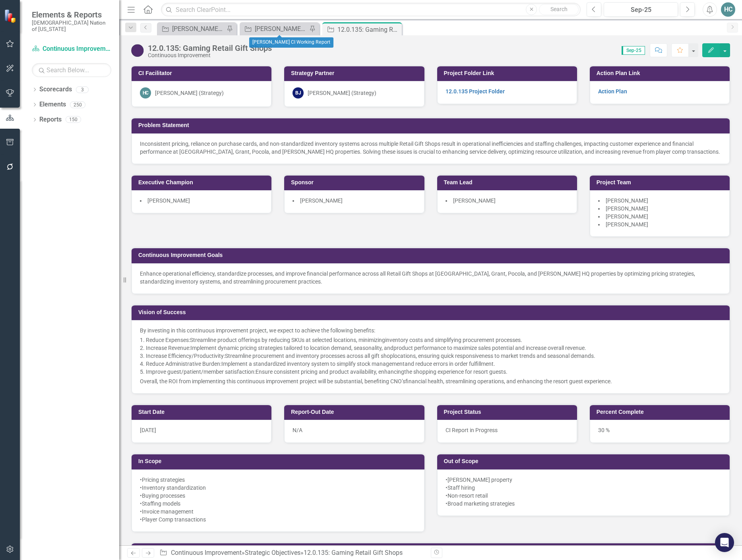 The image size is (742, 560). Describe the element at coordinates (508, 73) in the screenshot. I see `h3: Project Folder Link` at that location.